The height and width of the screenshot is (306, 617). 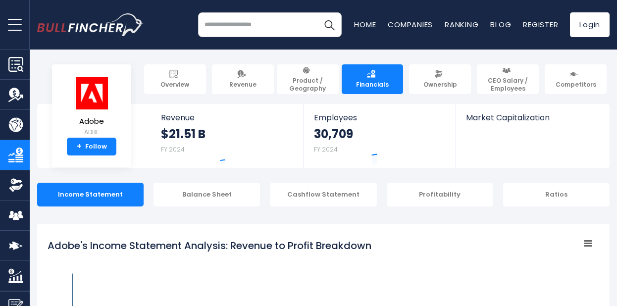 I want to click on a: Revenue $21.51 B FY 2024, so click(x=227, y=136).